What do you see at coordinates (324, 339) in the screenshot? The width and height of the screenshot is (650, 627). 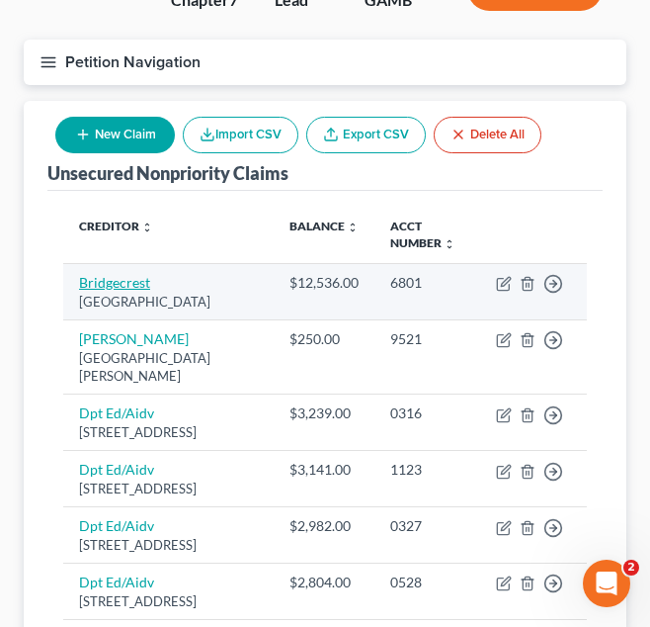 I see `div: $250.00` at bounding box center [324, 339].